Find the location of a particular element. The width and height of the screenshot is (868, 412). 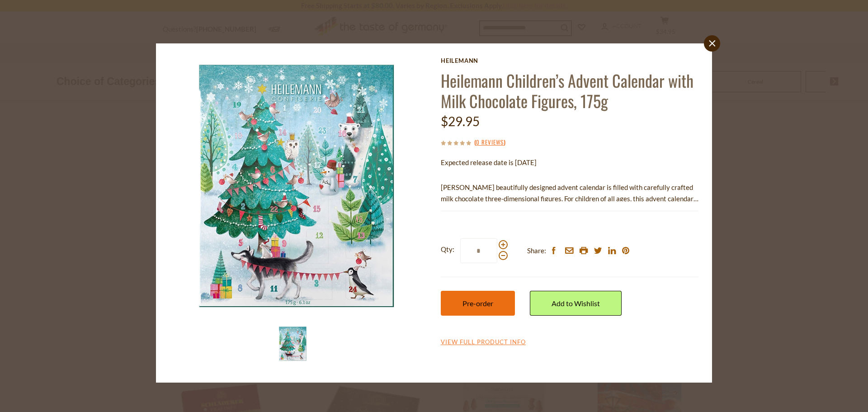

a: Heilemann Children’s Advent Calendar with Milk Chocolate Figures, 175g is located at coordinates (567, 90).